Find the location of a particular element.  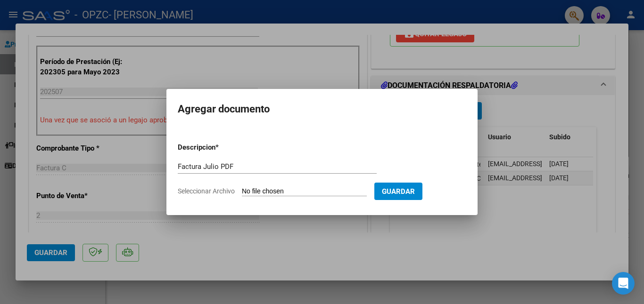

span: Guardar is located at coordinates (398, 191).